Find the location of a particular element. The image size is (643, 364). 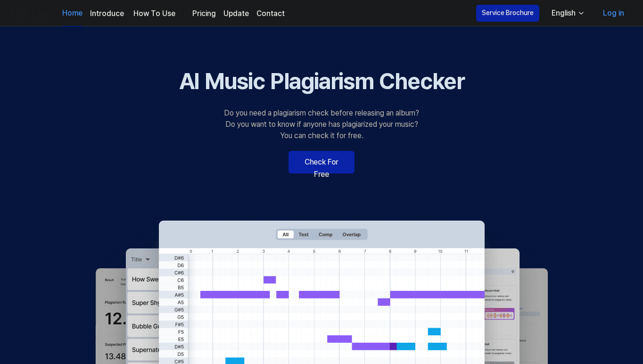

a: Check For Free is located at coordinates (321, 162).